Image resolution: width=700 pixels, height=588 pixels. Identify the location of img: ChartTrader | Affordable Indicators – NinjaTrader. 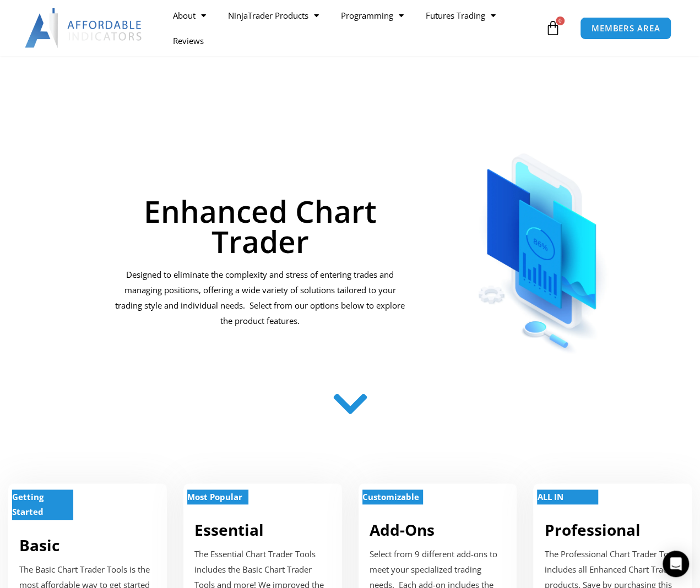
(543, 244).